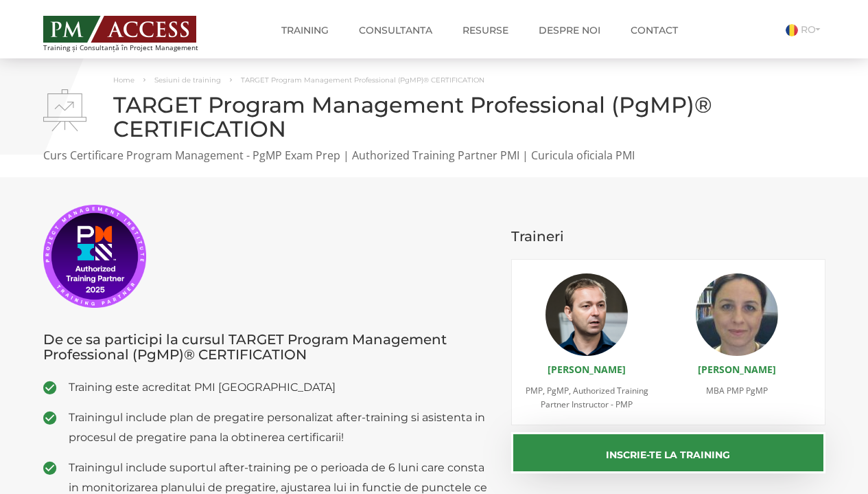  I want to click on h3: De ce sa participi la cursul TARGET Program Management Professional (PgMP)® CERTIFICATION, so click(267, 347).